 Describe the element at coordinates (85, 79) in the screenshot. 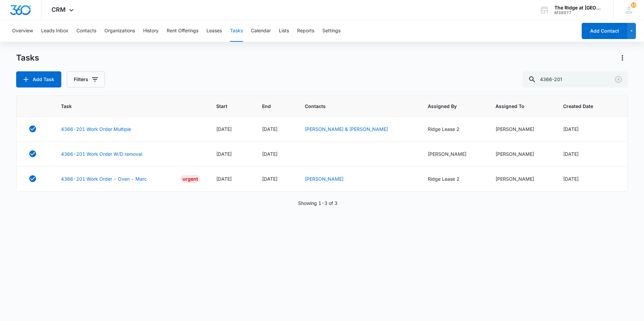

I see `button: Filters` at that location.